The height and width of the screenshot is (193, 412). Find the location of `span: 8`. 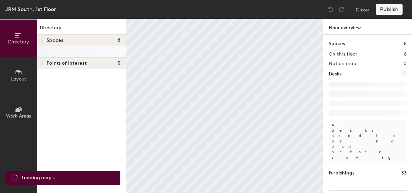

span: 8 is located at coordinates (119, 40).